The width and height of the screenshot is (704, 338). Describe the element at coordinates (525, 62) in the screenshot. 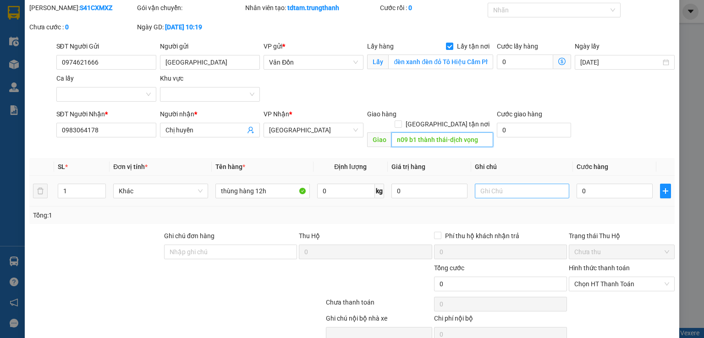

I see `input: Cước lấy hàng` at that location.